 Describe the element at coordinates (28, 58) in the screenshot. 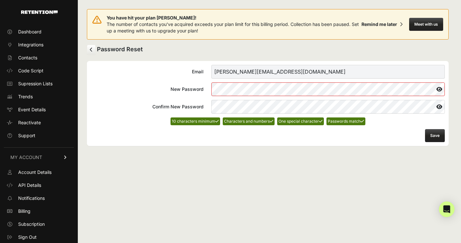

I see `span: Contacts` at that location.